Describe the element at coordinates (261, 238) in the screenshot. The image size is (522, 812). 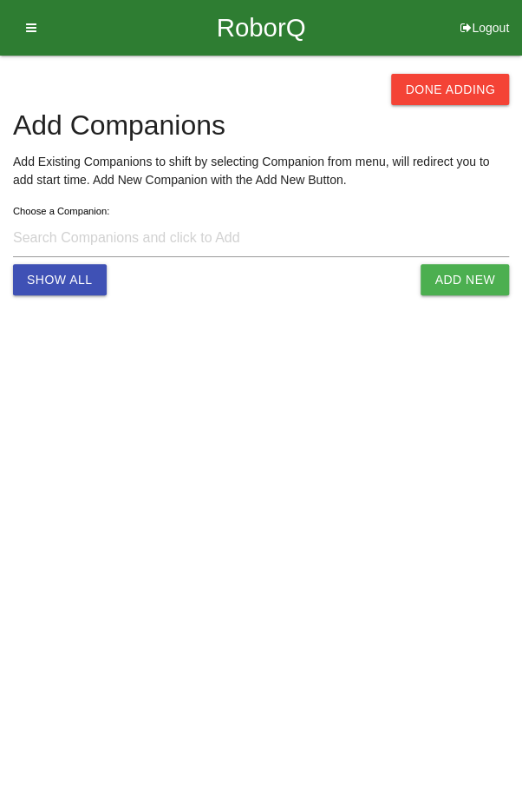
I see `input: Search Companions and click to Add` at that location.